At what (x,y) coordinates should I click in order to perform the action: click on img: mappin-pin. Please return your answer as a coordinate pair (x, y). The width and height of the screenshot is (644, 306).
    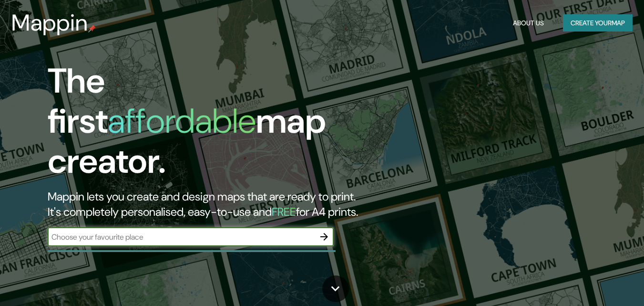
    Looking at the image, I should click on (92, 29).